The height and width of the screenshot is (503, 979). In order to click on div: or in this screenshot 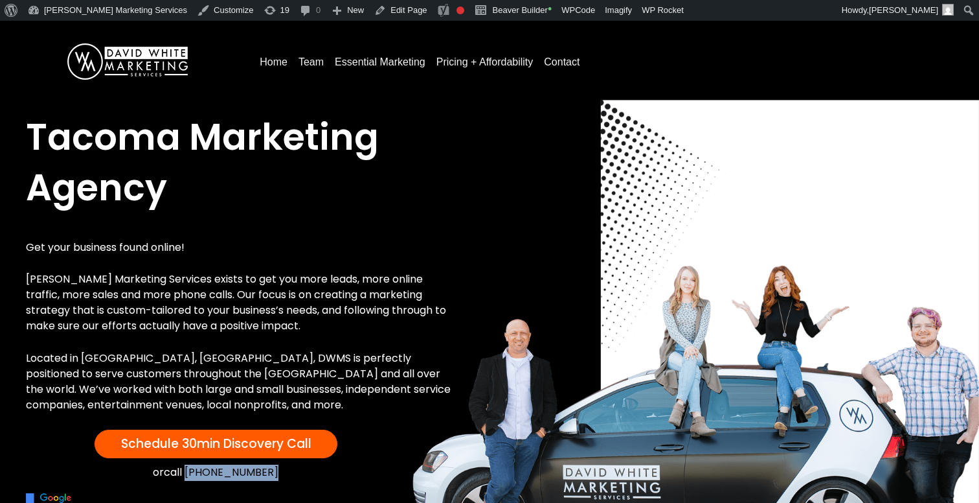, I will do `click(216, 472)`.